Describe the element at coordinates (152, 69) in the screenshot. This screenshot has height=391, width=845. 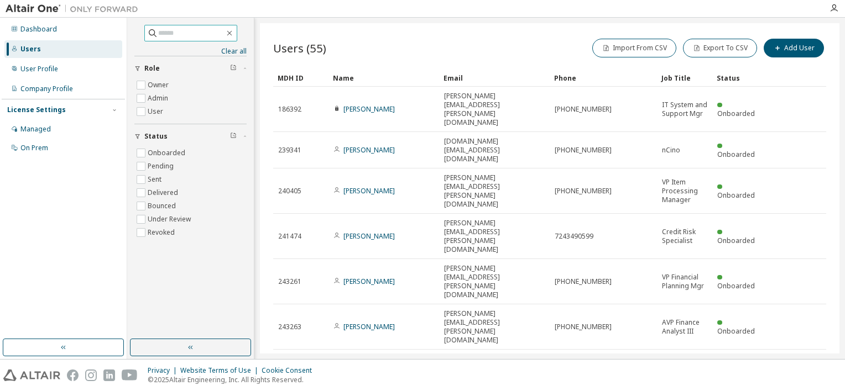
I see `span: Role` at that location.